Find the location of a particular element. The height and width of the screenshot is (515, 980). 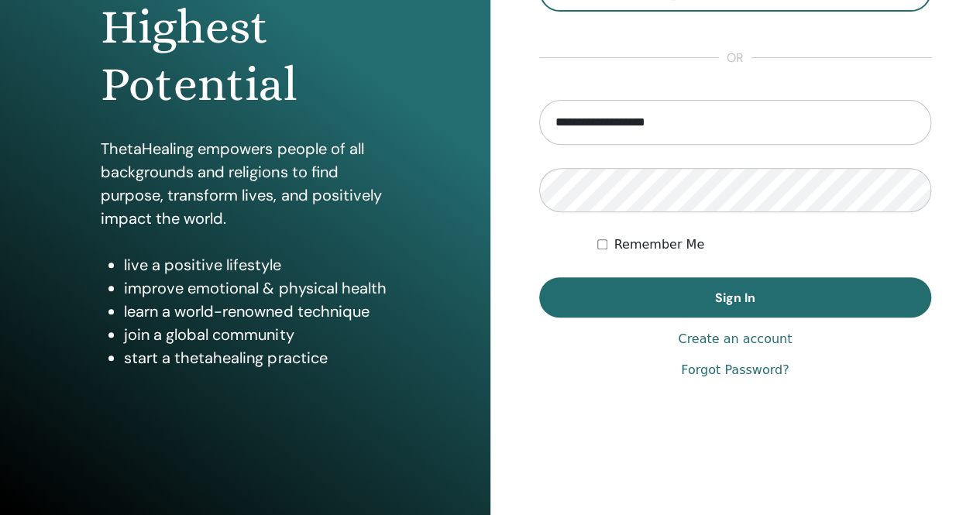

li: learn a world-renowned technique is located at coordinates (257, 311).